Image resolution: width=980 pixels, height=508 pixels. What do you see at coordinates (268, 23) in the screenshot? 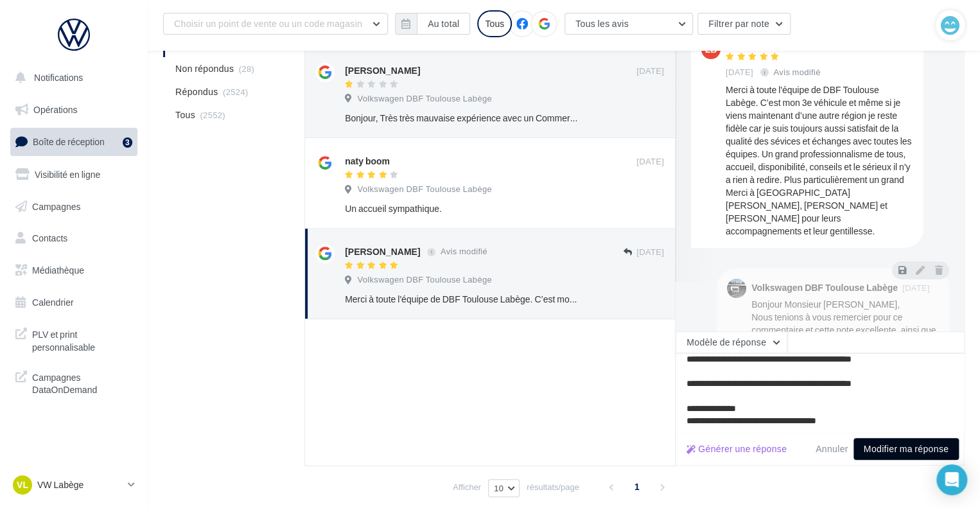
I see `span: Choisir un point de vente ou un code magasin` at bounding box center [268, 23].